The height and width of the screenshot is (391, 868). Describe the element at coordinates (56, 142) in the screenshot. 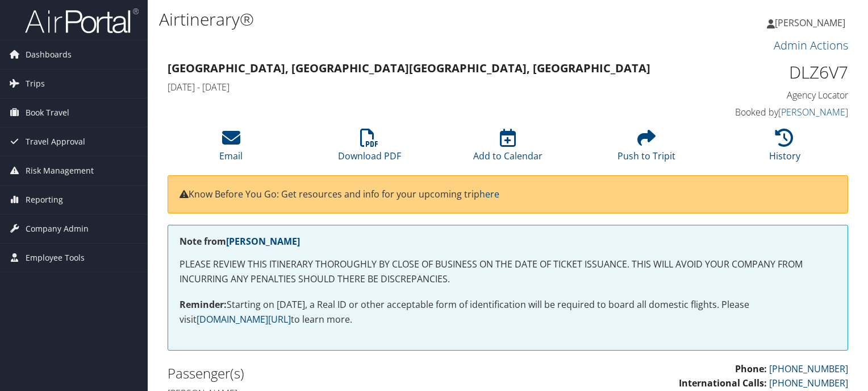

I see `span: Travel Approval` at that location.